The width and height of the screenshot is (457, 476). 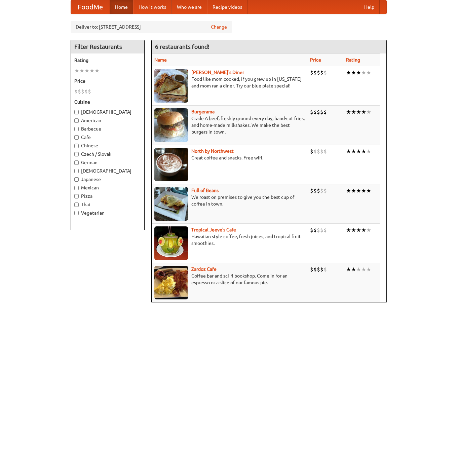 What do you see at coordinates (76, 213) in the screenshot?
I see `input: Vegetarian` at bounding box center [76, 213].